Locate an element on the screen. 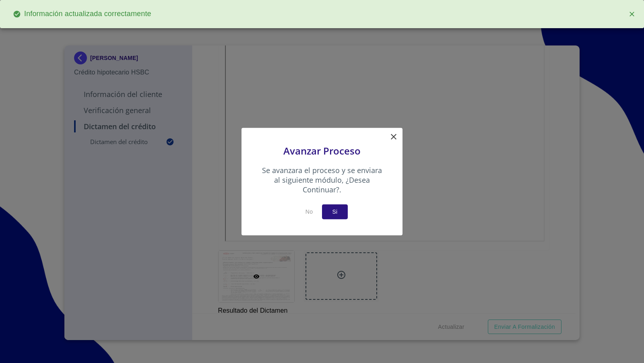  p: Avanzar Proceso is located at coordinates (322, 154).